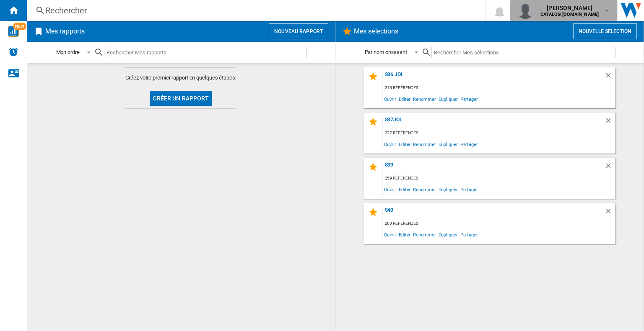  I want to click on div: S36 JOL, so click(493, 77).